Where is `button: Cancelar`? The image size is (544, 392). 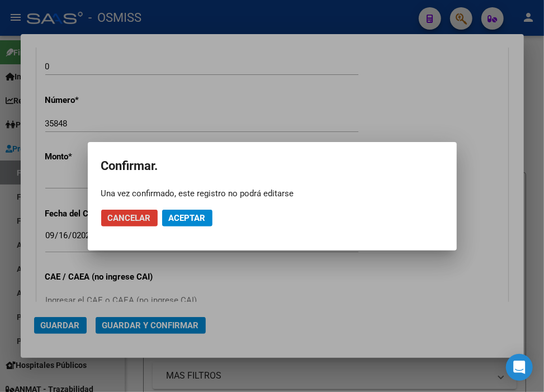 button: Cancelar is located at coordinates (129, 218).